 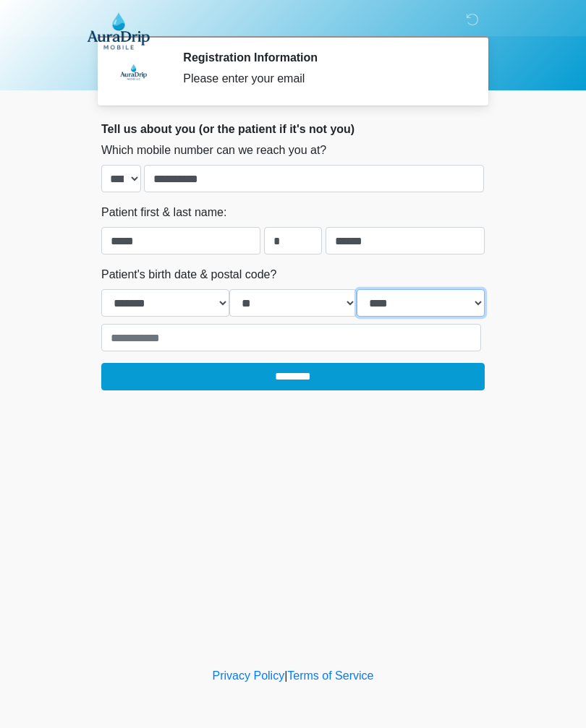 I want to click on a: Terms of Service, so click(x=329, y=675).